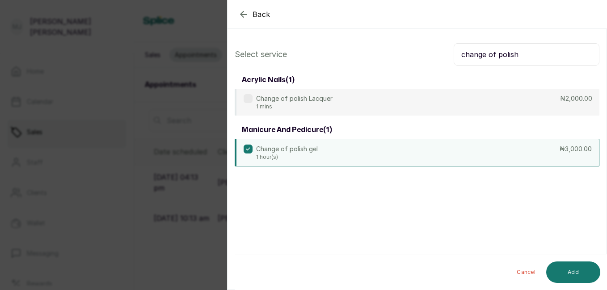 Image resolution: width=607 pixels, height=290 pixels. I want to click on p: Change of polish Lacquer, so click(294, 99).